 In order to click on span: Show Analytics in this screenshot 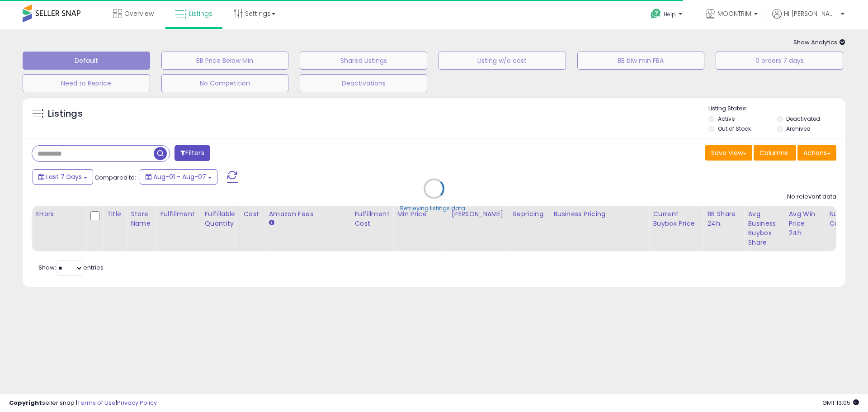, I will do `click(819, 42)`.